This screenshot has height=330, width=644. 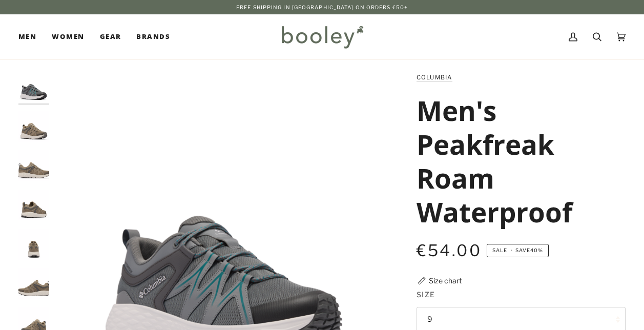 I want to click on span: Men, so click(x=27, y=37).